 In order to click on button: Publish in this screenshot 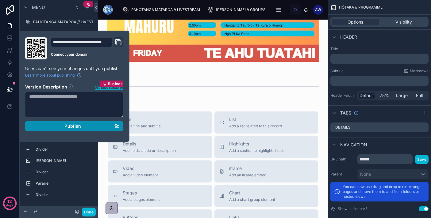, I will do `click(74, 126)`.